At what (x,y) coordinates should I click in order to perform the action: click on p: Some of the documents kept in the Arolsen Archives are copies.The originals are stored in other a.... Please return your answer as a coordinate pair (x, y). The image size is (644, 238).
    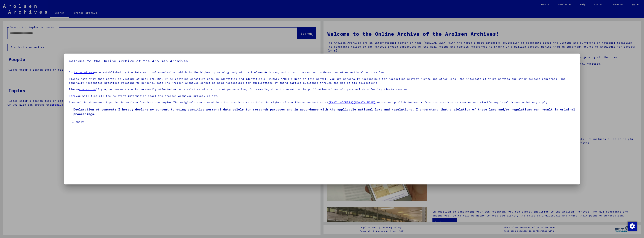
    Looking at the image, I should click on (322, 102).